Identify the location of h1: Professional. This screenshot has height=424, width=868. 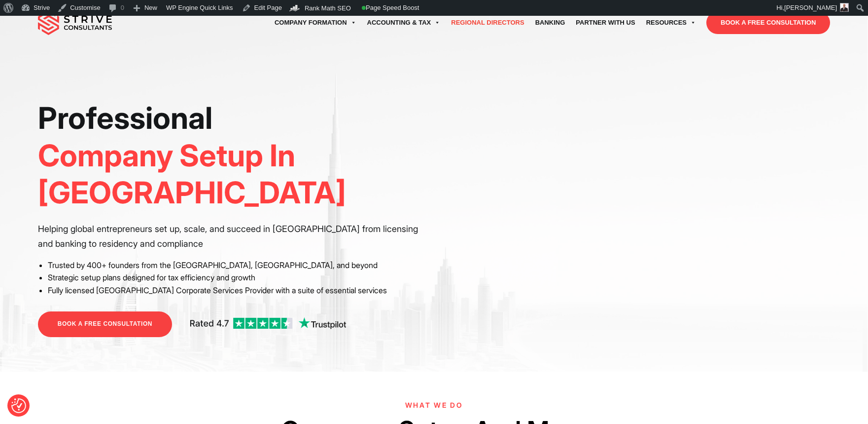
(232, 155).